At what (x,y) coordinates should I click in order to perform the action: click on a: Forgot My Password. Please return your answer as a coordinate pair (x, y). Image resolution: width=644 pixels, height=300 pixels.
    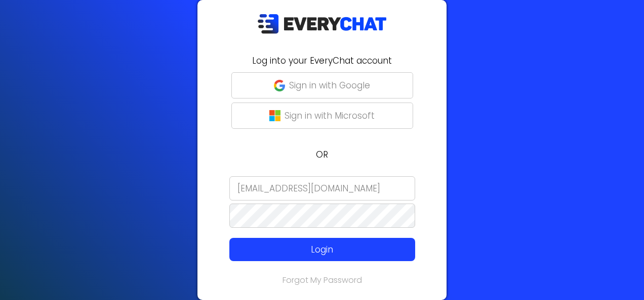
    Looking at the image, I should click on (322, 280).